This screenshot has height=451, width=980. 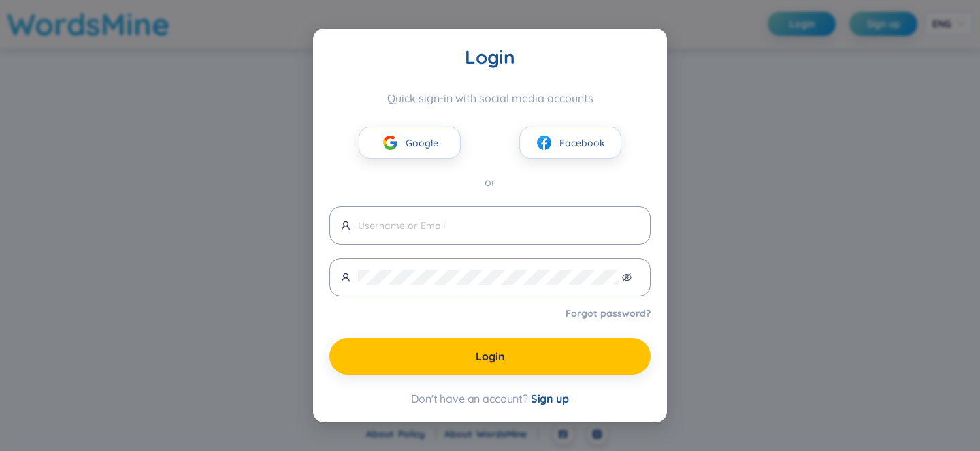 I want to click on img: facebook, so click(x=543, y=142).